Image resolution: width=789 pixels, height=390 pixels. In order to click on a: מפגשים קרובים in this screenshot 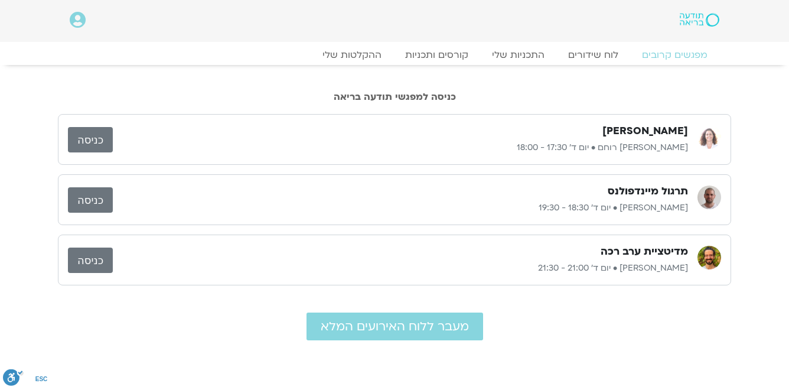, I will do `click(675, 55)`.